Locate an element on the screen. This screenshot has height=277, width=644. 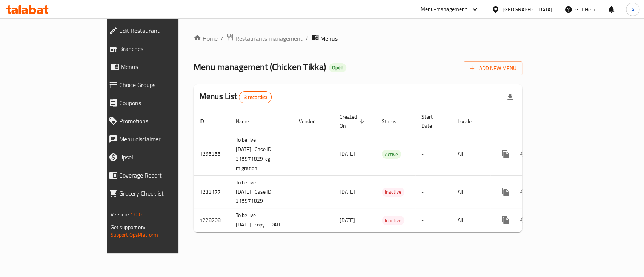
a: Promotions is located at coordinates (159, 121).